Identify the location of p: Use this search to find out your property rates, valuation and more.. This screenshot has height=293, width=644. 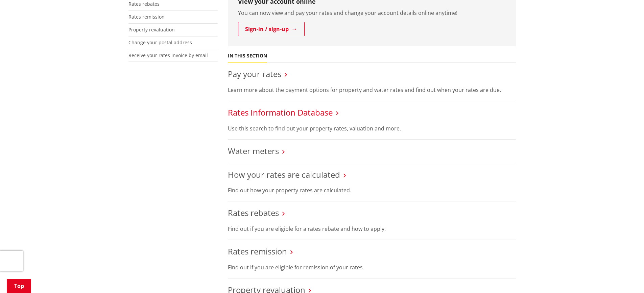
(372, 129).